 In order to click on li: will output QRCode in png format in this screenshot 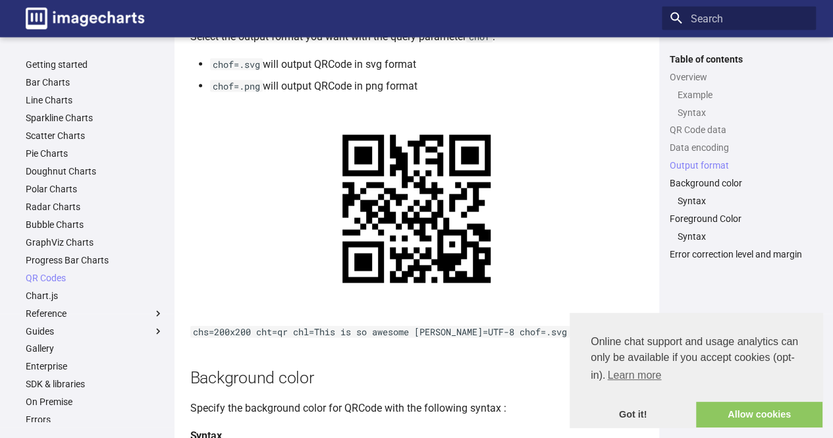, I will do `click(427, 86)`.